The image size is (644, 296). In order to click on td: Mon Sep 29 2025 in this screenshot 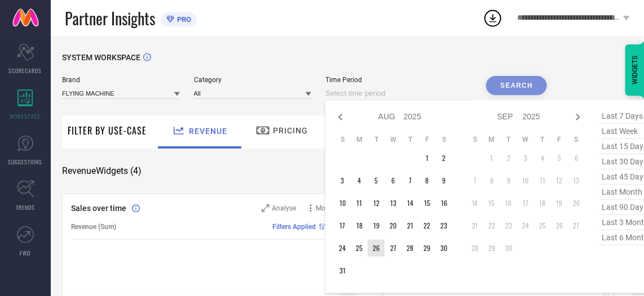, I will do `click(491, 248)`.